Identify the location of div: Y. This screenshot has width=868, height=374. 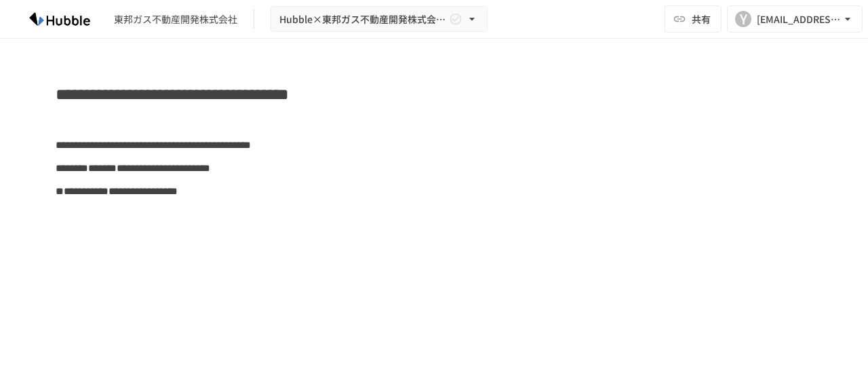
(744, 19).